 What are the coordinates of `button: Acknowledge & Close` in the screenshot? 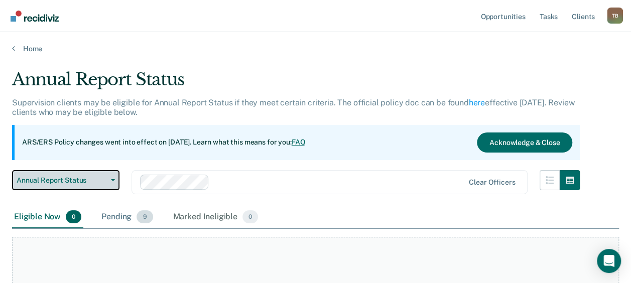 It's located at (524, 142).